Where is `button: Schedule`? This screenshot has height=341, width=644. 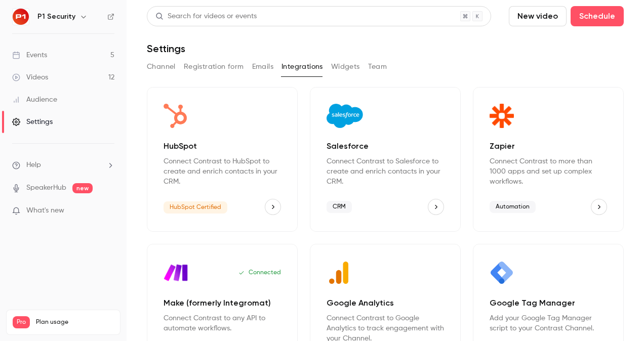 button: Schedule is located at coordinates (597, 16).